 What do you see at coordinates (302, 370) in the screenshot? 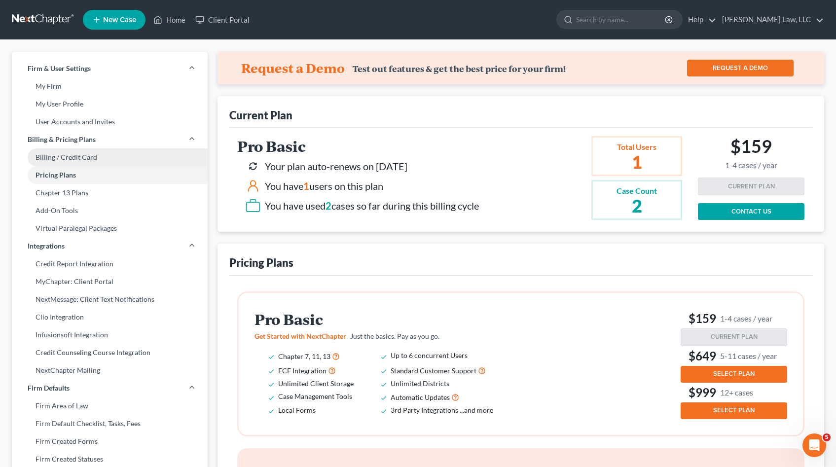
I see `span: ECF Integration` at bounding box center [302, 370].